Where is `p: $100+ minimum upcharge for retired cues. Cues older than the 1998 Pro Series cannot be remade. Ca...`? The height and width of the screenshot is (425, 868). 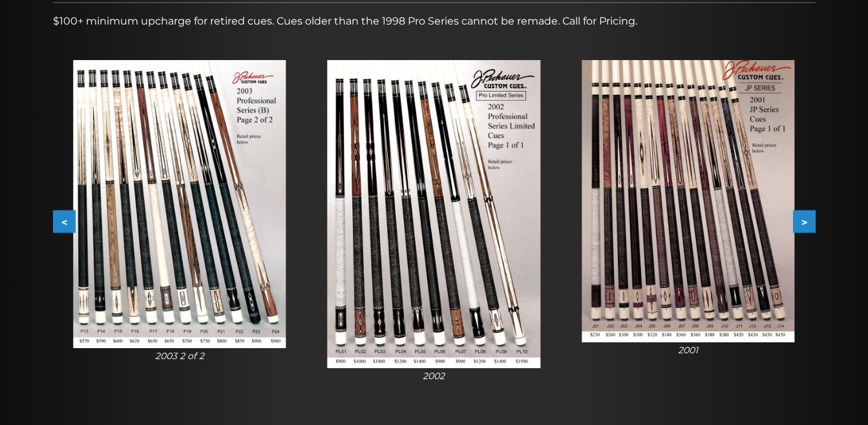 p: $100+ minimum upcharge for retired cues. Cues older than the 1998 Pro Series cannot be remade. Ca... is located at coordinates (435, 21).